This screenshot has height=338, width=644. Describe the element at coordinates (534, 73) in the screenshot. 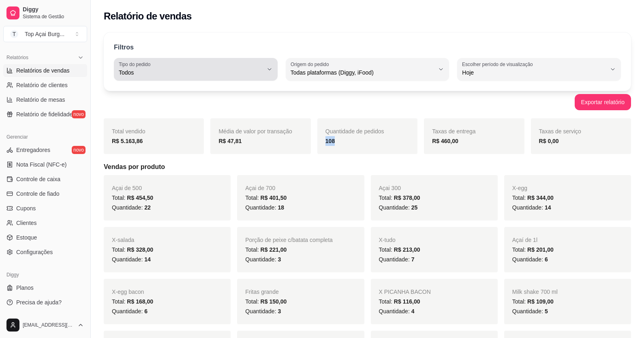

I see `span: Hoje` at that location.